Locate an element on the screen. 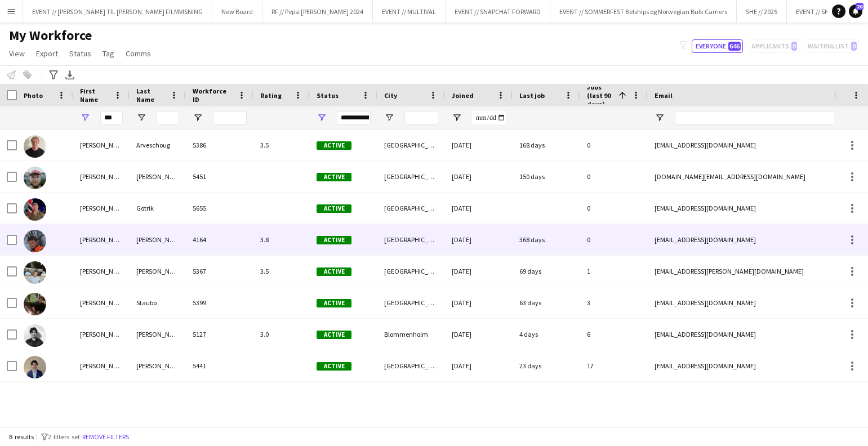  span: First Name is located at coordinates (95, 95).